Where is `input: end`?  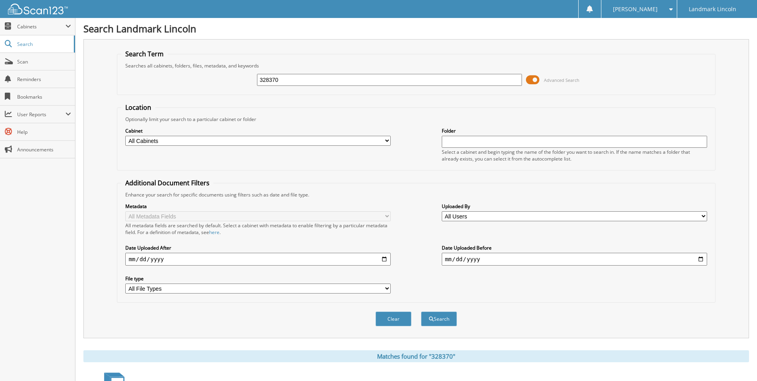 input: end is located at coordinates (575, 259).